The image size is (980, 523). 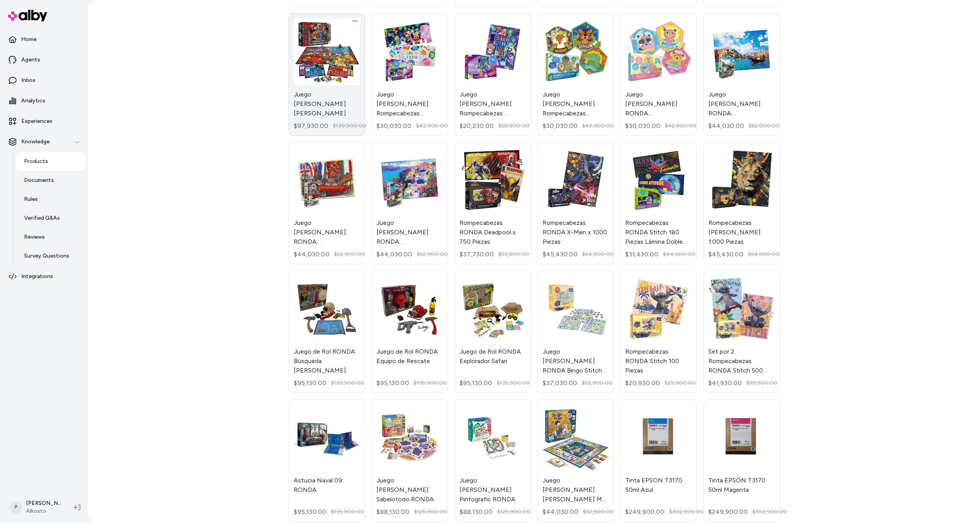 What do you see at coordinates (44, 39) in the screenshot?
I see `a: Home` at bounding box center [44, 39].